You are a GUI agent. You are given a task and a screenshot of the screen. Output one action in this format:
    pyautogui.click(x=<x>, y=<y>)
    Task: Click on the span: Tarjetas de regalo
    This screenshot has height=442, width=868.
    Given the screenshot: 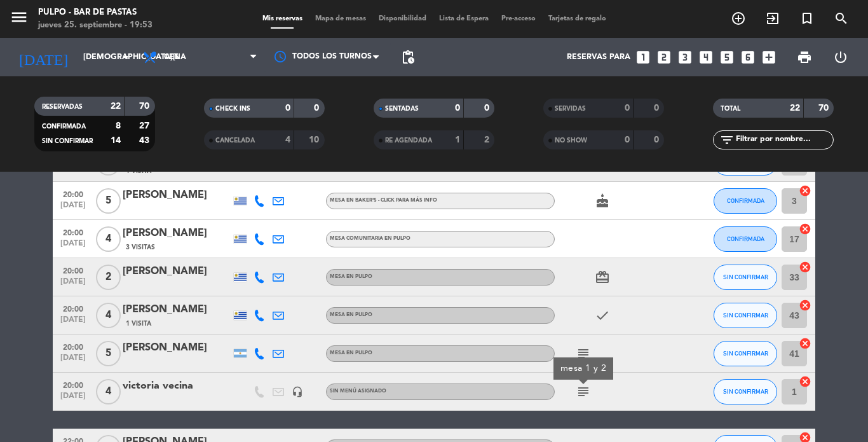 What is the action you would take?
    pyautogui.click(x=577, y=19)
    